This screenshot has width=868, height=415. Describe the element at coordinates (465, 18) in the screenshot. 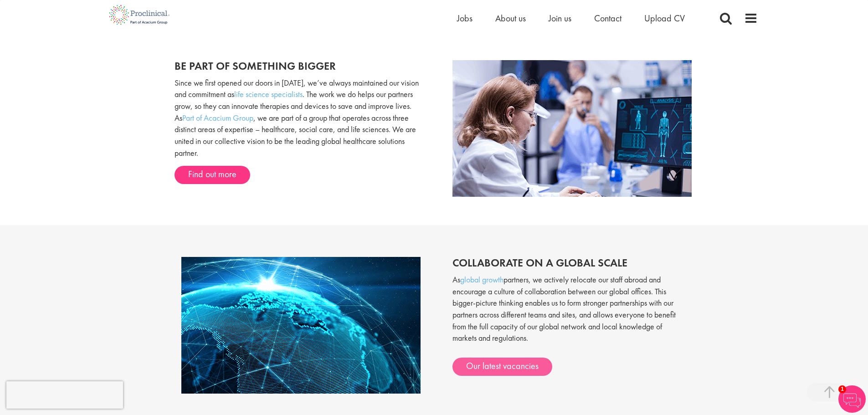

I see `a: Jobs` at that location.